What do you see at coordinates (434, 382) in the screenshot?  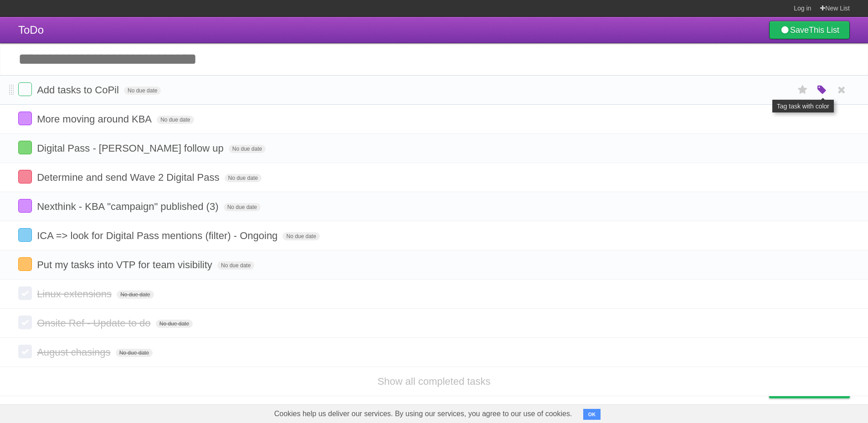 I see `a: Show all completed tasks` at bounding box center [434, 382].